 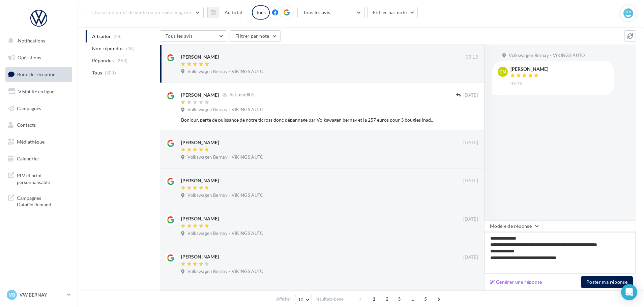 I want to click on div: Bonjour, perte de puissance de notre ticross donc dépannage par Volkswagen bernay et la 257 euros..., so click(x=307, y=120).